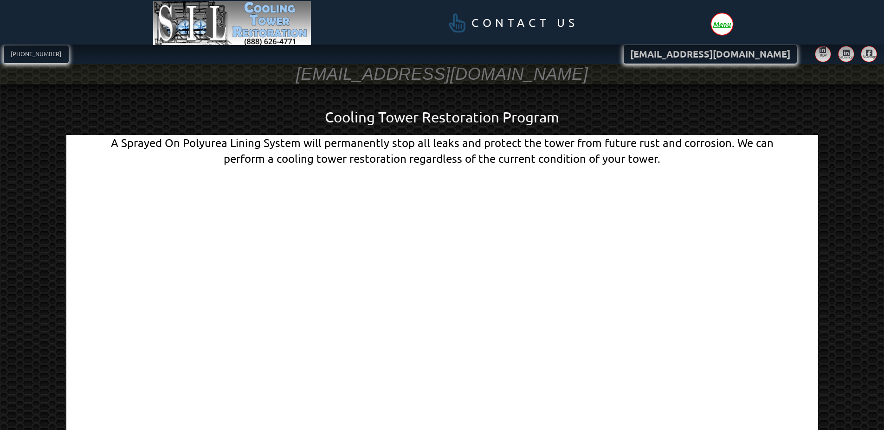  Describe the element at coordinates (722, 24) in the screenshot. I see `div: Toggle Off Canvas Content` at that location.